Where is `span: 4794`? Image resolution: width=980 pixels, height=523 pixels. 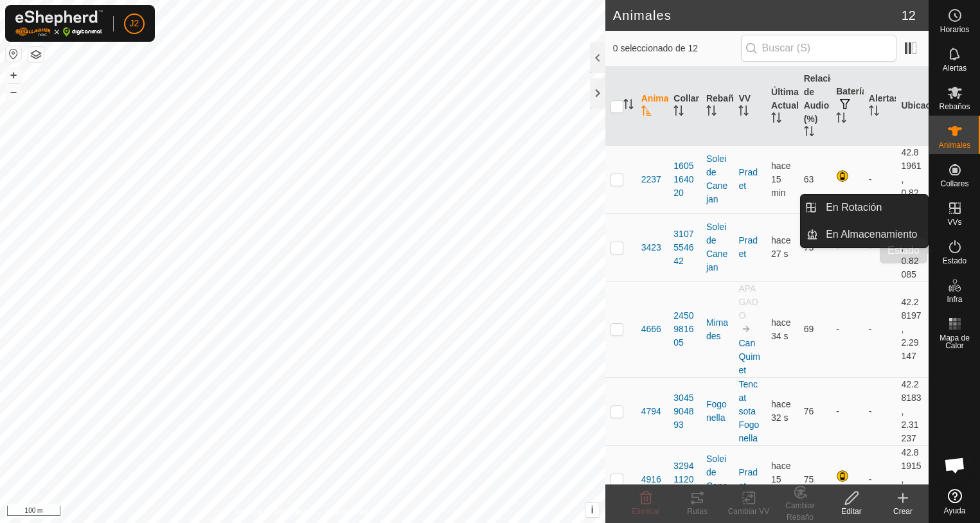
span: 4794 is located at coordinates (651, 411).